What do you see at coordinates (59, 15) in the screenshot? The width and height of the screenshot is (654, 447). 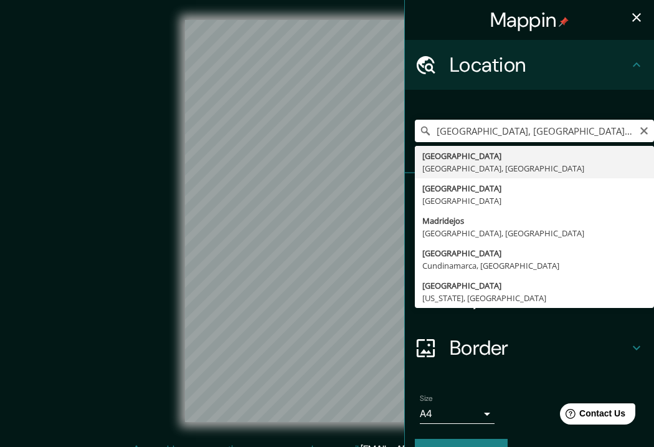 I see `span: Contact Us` at bounding box center [59, 15].